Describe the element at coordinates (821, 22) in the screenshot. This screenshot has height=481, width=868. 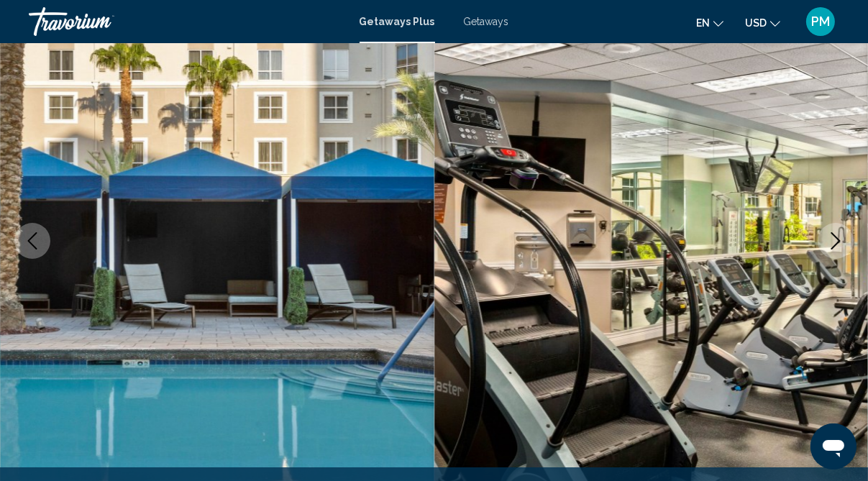
I see `span: PM` at that location.